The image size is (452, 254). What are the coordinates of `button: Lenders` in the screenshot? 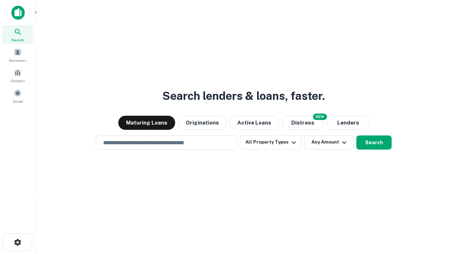 It's located at (348, 123).